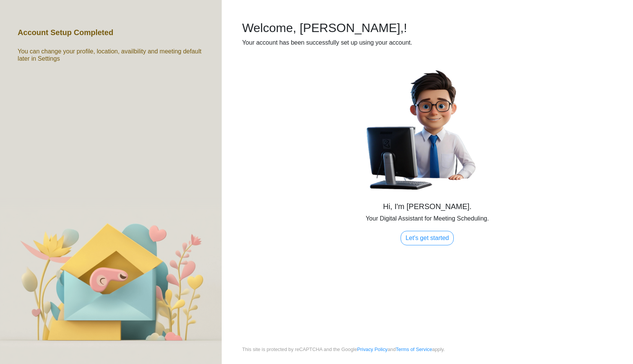 The height and width of the screenshot is (364, 633). What do you see at coordinates (343, 355) in the screenshot?
I see `small: This site is protected by reCAPTCHA and the Google and apply.` at bounding box center [343, 355].